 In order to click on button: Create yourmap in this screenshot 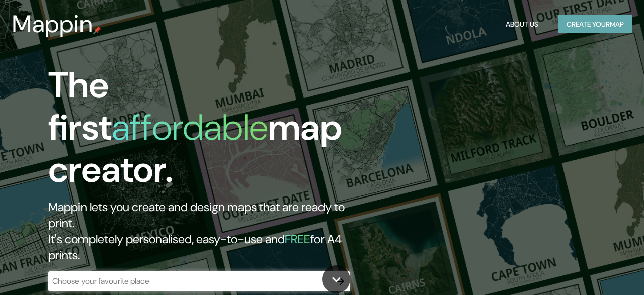, I will do `click(595, 24)`.